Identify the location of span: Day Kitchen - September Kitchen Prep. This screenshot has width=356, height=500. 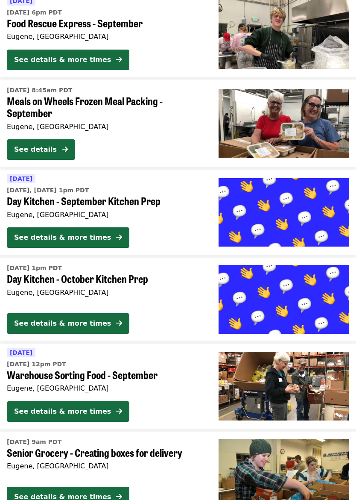
(106, 201).